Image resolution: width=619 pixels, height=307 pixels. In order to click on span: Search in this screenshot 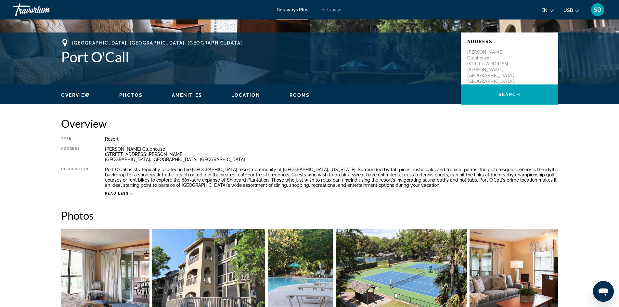, I will do `click(509, 95)`.